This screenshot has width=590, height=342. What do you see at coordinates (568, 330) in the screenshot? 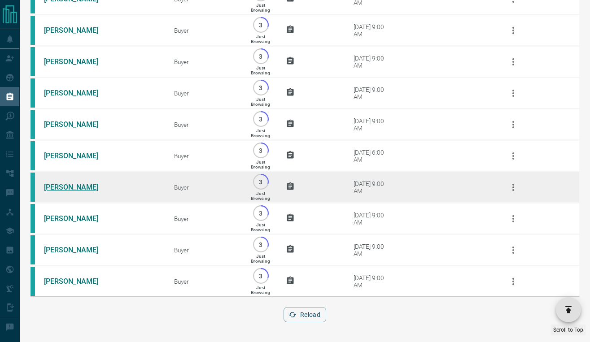
I see `span: Scroll to Top` at bounding box center [568, 330].